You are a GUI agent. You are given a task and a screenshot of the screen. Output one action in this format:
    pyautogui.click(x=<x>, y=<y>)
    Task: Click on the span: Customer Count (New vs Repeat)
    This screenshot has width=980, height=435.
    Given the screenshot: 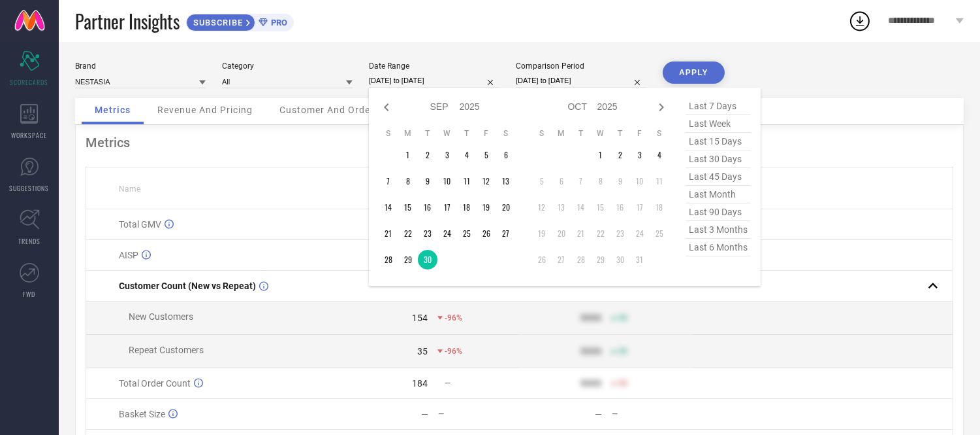 What is the action you would take?
    pyautogui.click(x=187, y=286)
    